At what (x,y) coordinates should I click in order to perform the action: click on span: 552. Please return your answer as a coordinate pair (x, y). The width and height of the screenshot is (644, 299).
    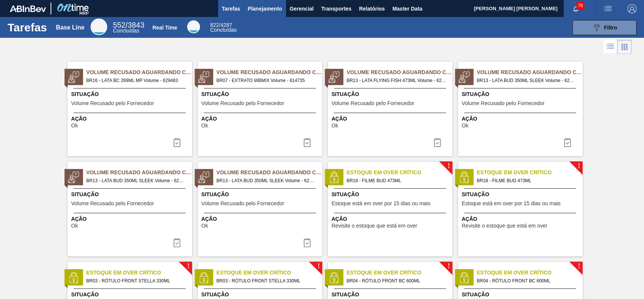
    Looking at the image, I should click on (119, 25).